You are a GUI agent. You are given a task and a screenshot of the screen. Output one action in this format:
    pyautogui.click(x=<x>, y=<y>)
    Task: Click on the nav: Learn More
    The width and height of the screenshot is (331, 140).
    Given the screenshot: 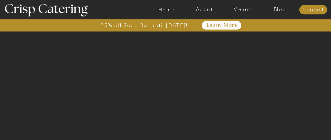 What is the action you would take?
    pyautogui.click(x=222, y=25)
    